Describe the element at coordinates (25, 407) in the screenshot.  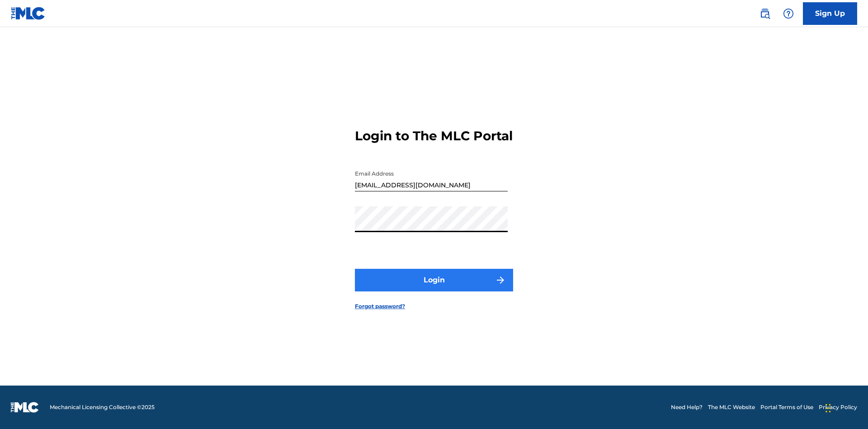
I see `img: logo` at that location.